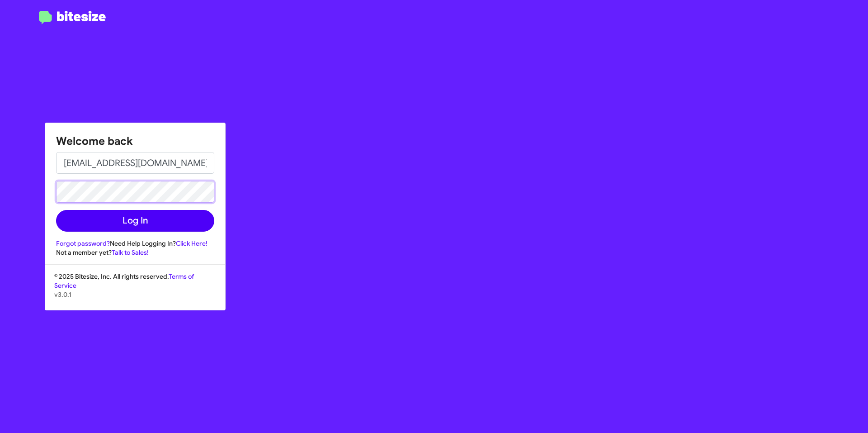 This screenshot has width=868, height=433. What do you see at coordinates (135, 141) in the screenshot?
I see `h1: Welcome back` at bounding box center [135, 141].